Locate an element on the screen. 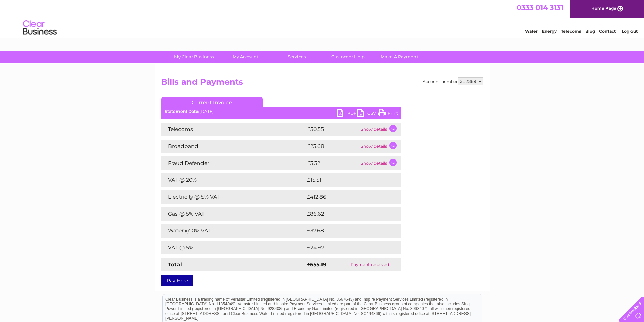  a: My Clear Business is located at coordinates (194, 57).